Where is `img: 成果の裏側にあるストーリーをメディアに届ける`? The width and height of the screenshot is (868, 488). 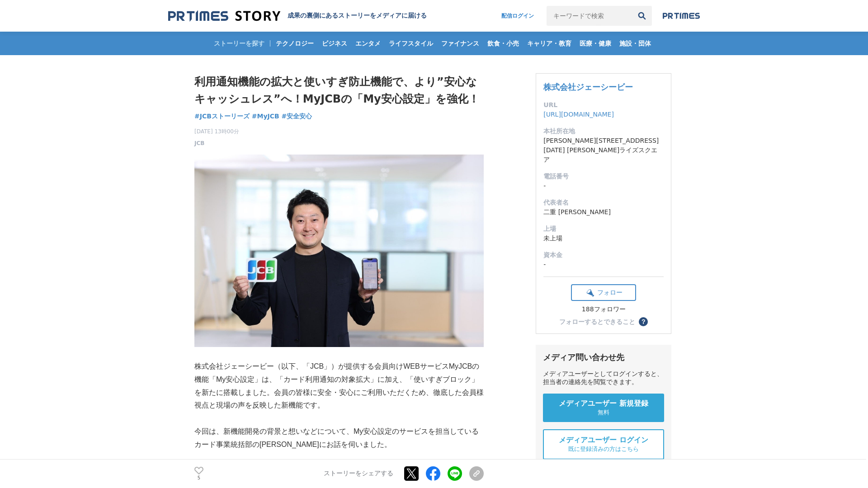 img: 成果の裏側にあるストーリーをメディアに届ける is located at coordinates (224, 15).